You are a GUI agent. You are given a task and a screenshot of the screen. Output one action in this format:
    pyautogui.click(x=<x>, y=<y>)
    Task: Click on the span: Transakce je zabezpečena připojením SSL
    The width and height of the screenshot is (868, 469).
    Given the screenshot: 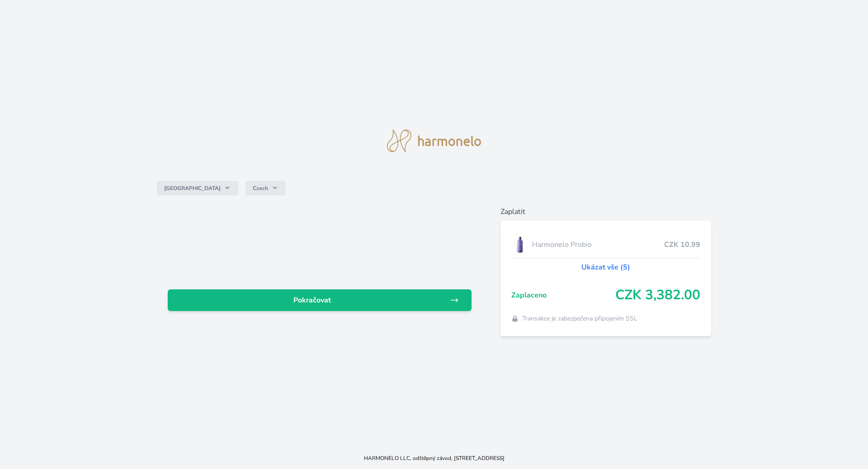 What is the action you would take?
    pyautogui.click(x=579, y=318)
    